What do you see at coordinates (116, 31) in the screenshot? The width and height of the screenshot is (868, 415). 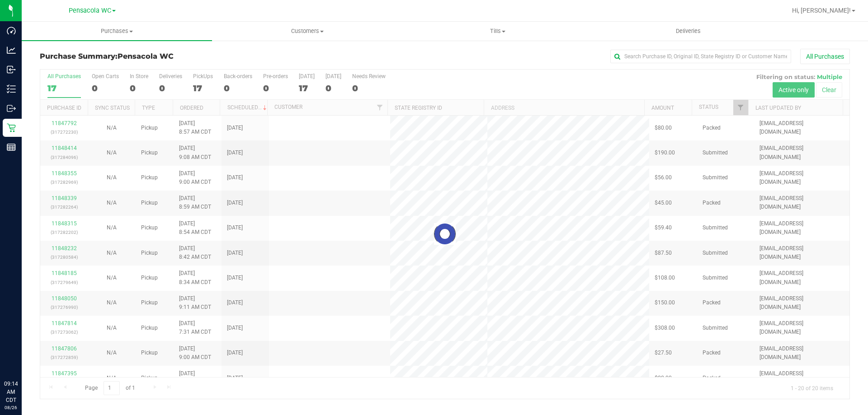 I see `a: Purchases` at bounding box center [116, 31].